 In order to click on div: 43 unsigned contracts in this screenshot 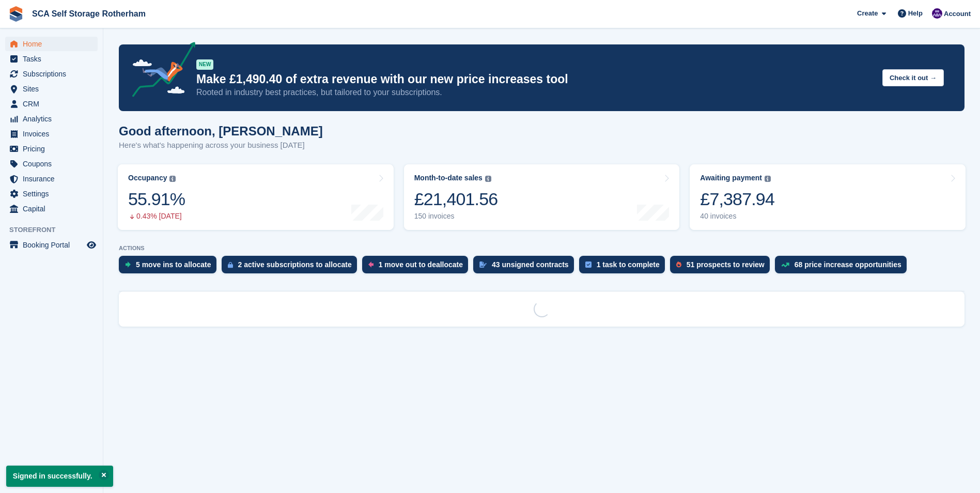, I will do `click(530, 265)`.